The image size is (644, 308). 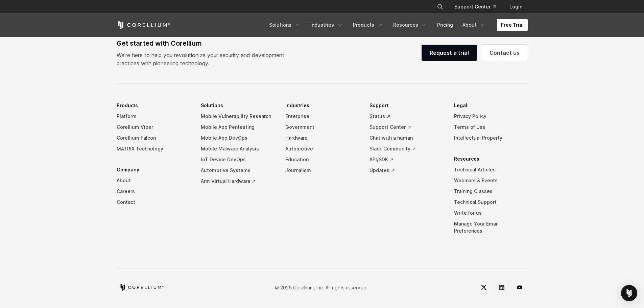 I want to click on a: Training Classes, so click(x=491, y=191).